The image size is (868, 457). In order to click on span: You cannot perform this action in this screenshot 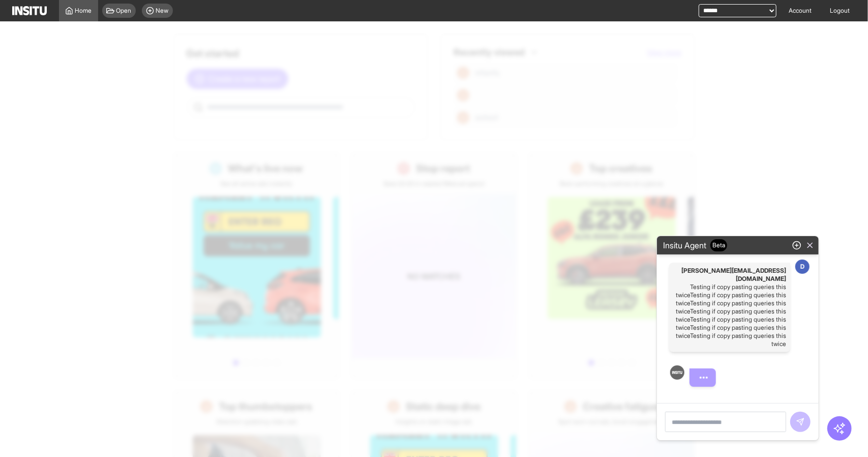, I will do `click(801, 421)`.